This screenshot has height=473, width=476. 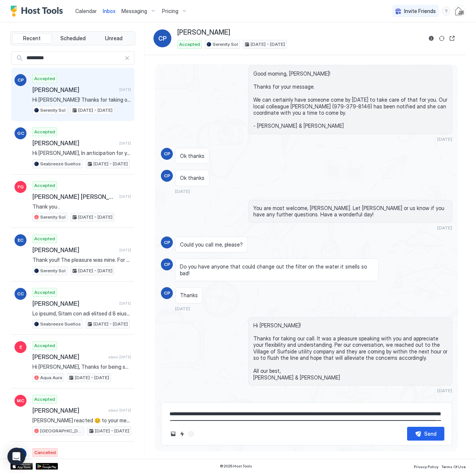 I want to click on span: MC, so click(x=21, y=401).